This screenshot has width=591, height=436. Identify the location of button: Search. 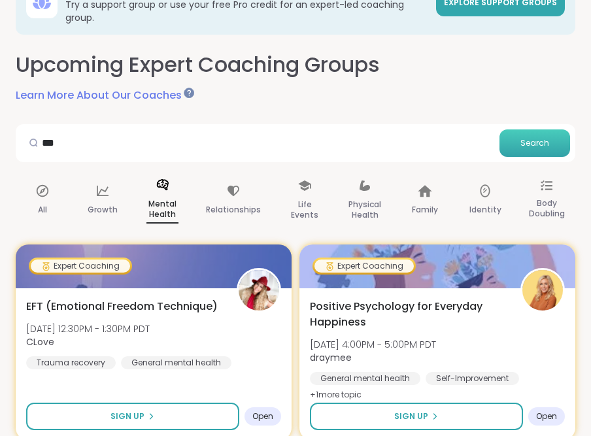
(535, 143).